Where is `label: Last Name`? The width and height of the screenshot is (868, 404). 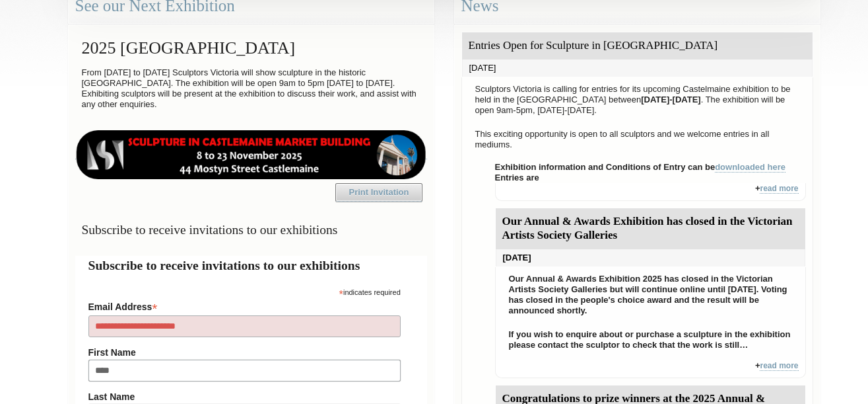
label: Last Name is located at coordinates (244, 397).